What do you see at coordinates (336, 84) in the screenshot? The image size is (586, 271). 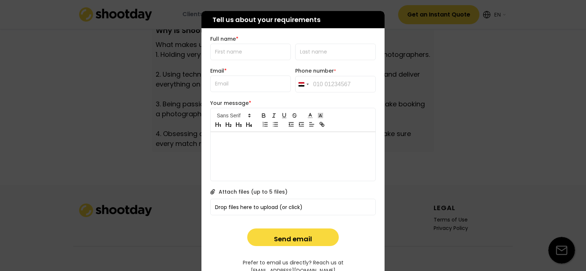 I see `input: 010 01234567` at bounding box center [336, 84].